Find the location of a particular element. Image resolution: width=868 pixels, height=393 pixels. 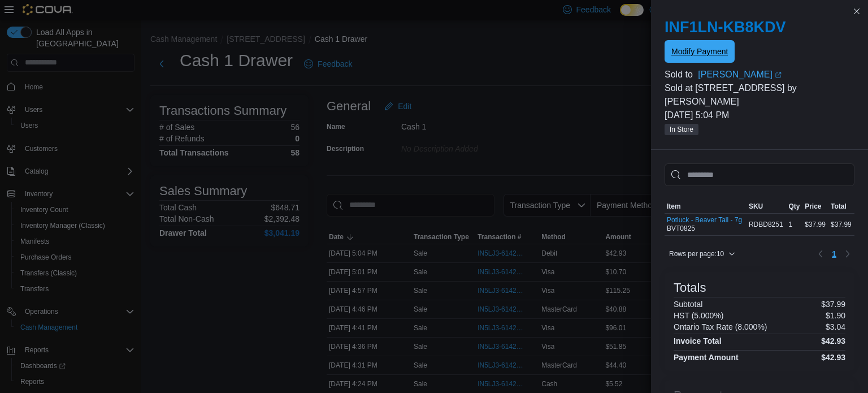

div: BVT0825 is located at coordinates (704, 224).